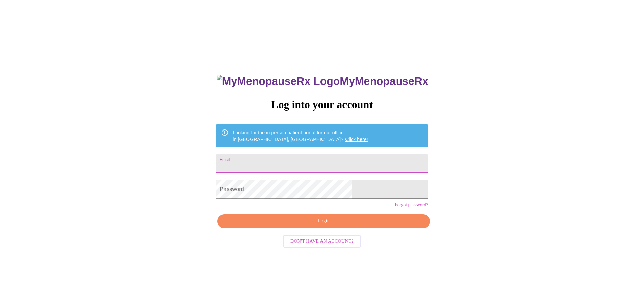  Describe the element at coordinates (322, 81) in the screenshot. I see `h3: MyMenopauseRx` at that location.